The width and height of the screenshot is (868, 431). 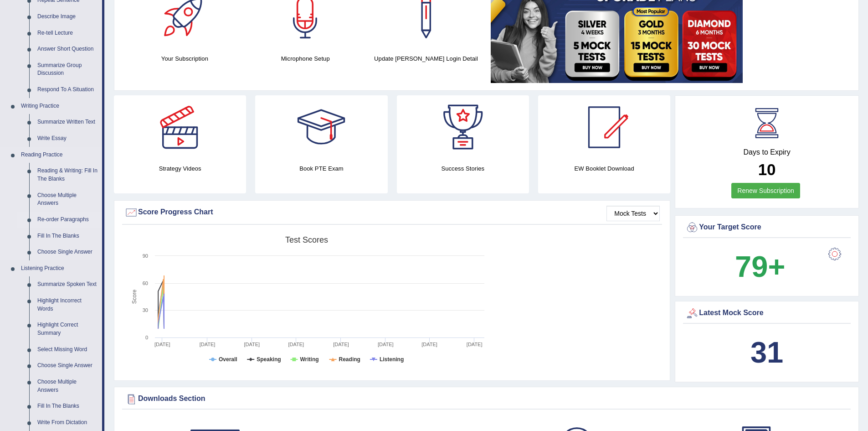 What do you see at coordinates (767, 153) in the screenshot?
I see `h4: Days to Expiry` at bounding box center [767, 153].